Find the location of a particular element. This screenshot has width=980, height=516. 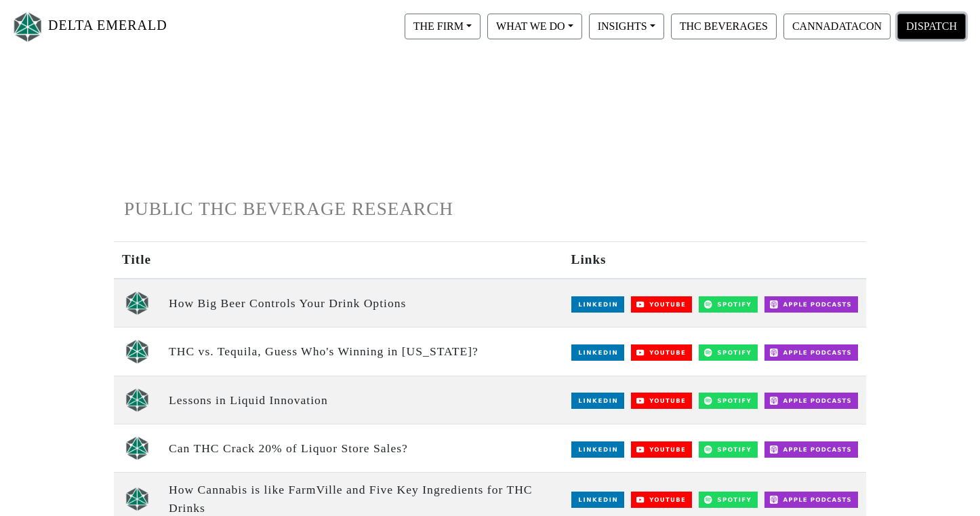

button: THC BEVERAGES is located at coordinates (724, 27).